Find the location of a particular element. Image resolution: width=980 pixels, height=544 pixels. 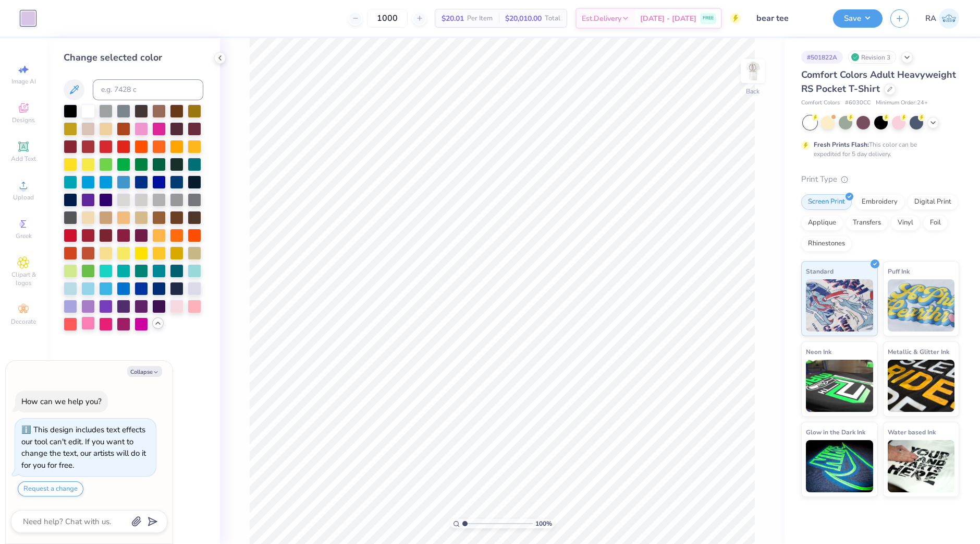

div: Change selected color is located at coordinates (133, 58).